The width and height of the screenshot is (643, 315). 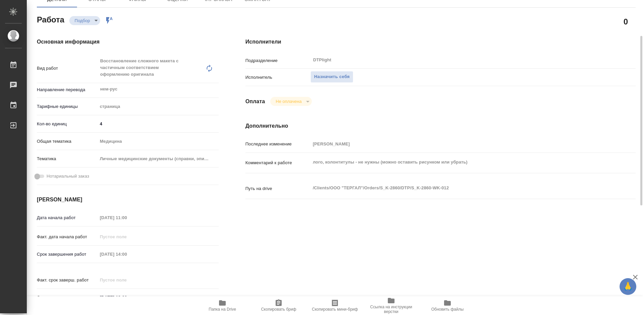 I want to click on p: Срок завершения услуги, so click(x=67, y=297).